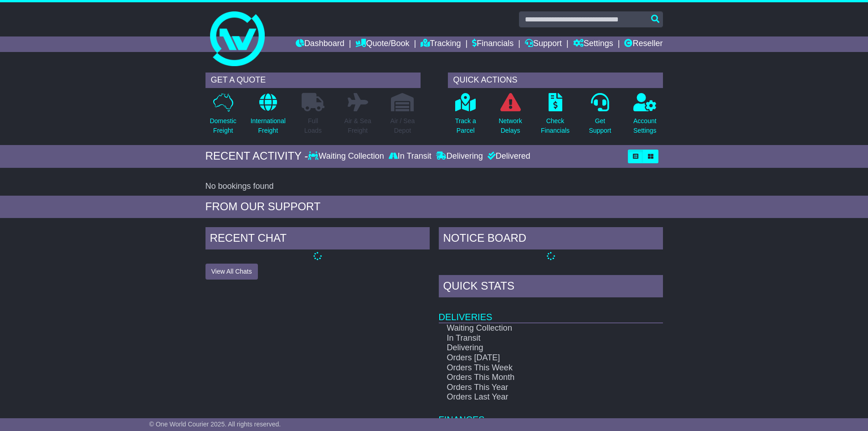 This screenshot has height=431, width=868. What do you see at coordinates (534, 339) in the screenshot?
I see `td: In Transit` at bounding box center [534, 339].